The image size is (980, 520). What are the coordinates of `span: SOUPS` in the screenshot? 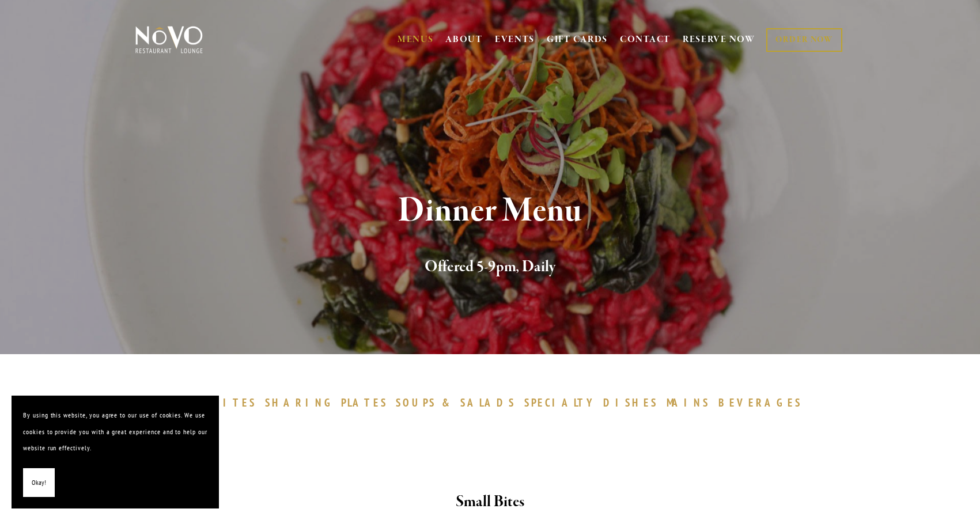 It's located at (416, 402).